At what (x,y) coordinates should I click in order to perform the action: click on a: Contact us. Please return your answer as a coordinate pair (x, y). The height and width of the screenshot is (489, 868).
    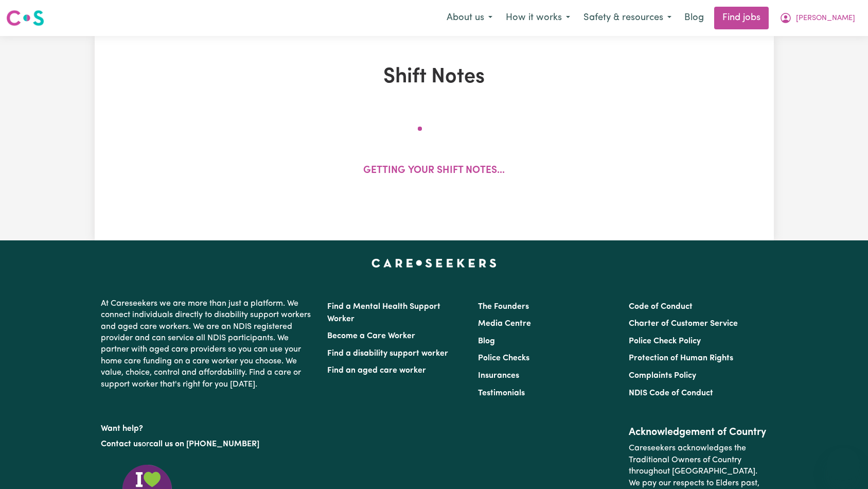
    Looking at the image, I should click on (120, 444).